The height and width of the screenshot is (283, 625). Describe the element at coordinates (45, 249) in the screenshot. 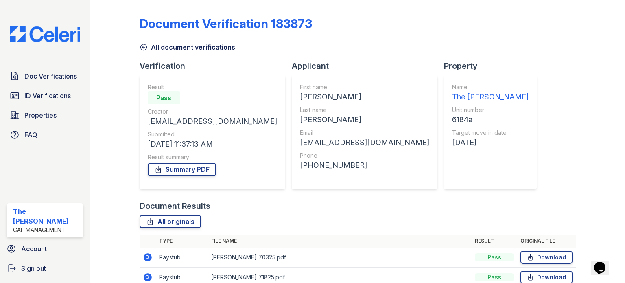

I see `a: Account` at that location.